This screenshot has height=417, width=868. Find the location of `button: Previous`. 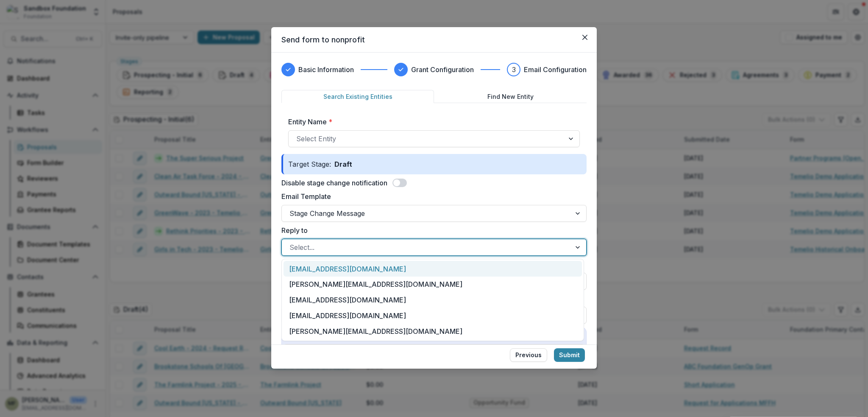

button: Previous is located at coordinates (528, 355).